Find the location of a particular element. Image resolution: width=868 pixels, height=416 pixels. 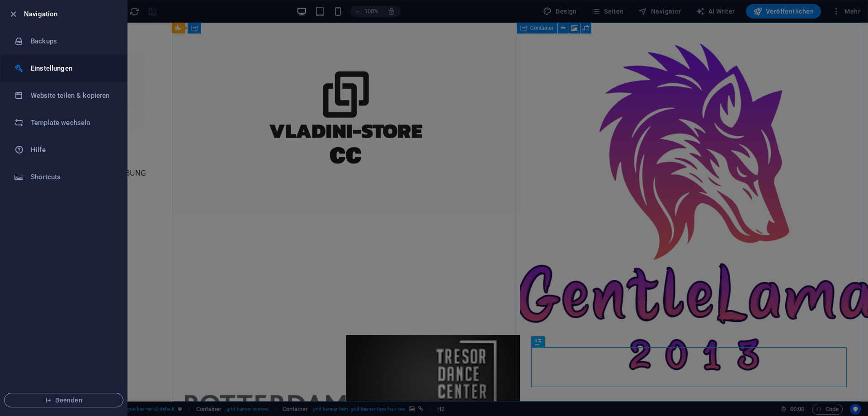

h6: Navigation is located at coordinates (72, 14).